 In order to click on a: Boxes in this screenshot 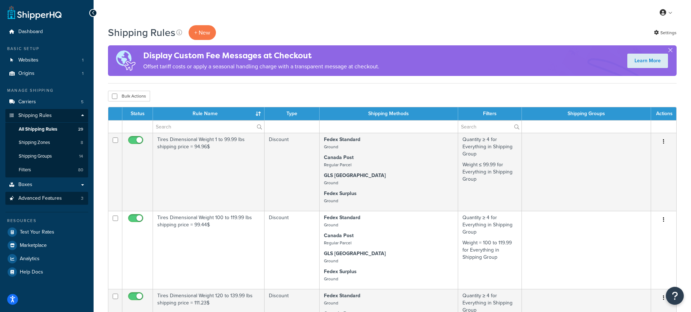, I will do `click(47, 185)`.